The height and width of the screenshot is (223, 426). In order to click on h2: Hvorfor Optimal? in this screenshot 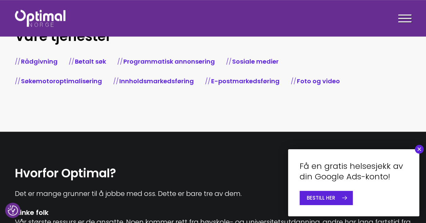, I will do `click(213, 174)`.